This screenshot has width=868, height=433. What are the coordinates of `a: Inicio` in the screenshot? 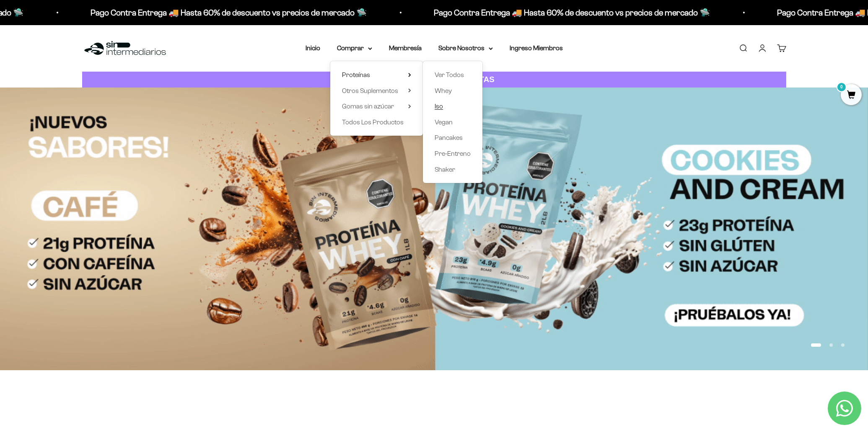 It's located at (313, 48).